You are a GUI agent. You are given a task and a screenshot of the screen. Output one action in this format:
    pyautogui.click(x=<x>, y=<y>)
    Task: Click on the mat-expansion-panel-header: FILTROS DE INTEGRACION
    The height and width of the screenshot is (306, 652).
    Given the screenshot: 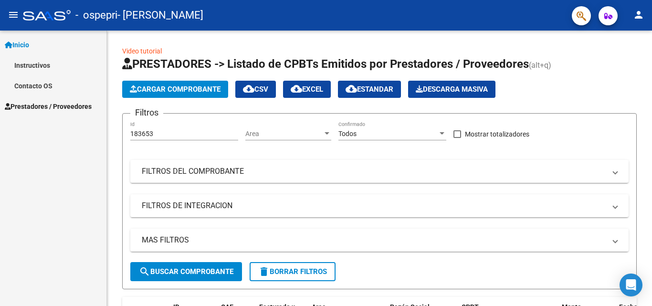 What is the action you would take?
    pyautogui.click(x=379, y=206)
    